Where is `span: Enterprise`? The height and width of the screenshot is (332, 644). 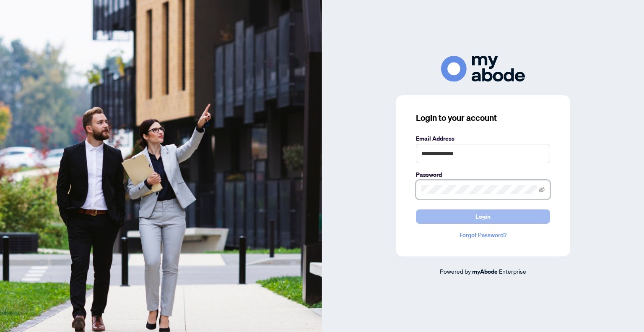 span: Enterprise is located at coordinates (512, 271).